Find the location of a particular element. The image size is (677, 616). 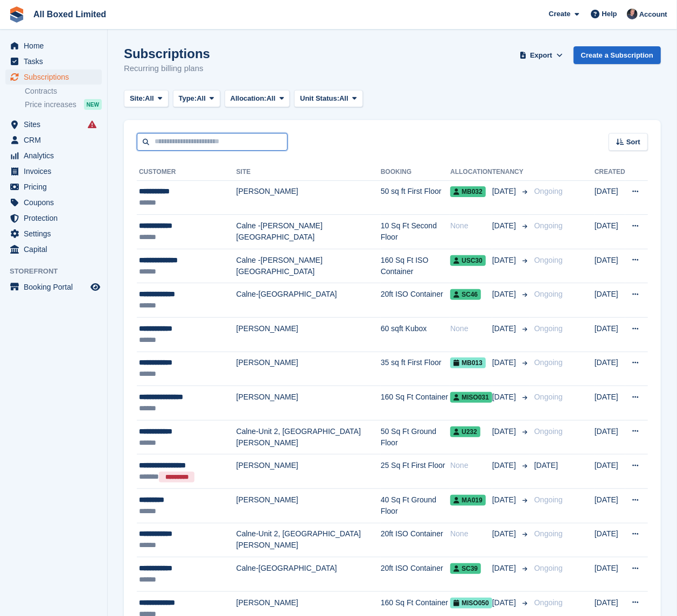

td: 25 Sq Ft First Floor is located at coordinates (415, 471).